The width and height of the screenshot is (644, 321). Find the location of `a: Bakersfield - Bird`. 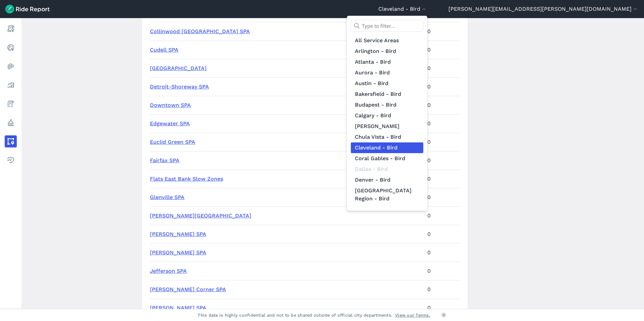

a: Bakersfield - Bird is located at coordinates (387, 94).